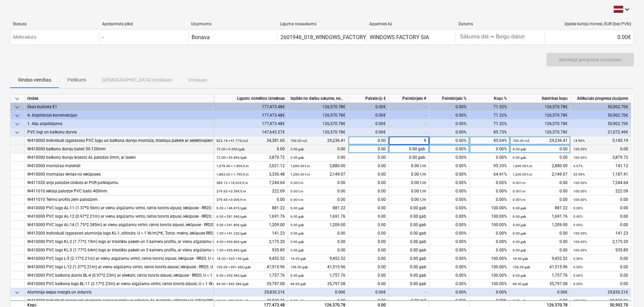  Describe the element at coordinates (299, 267) in the screenshot. I see `small: 106.00 gab` at that location.